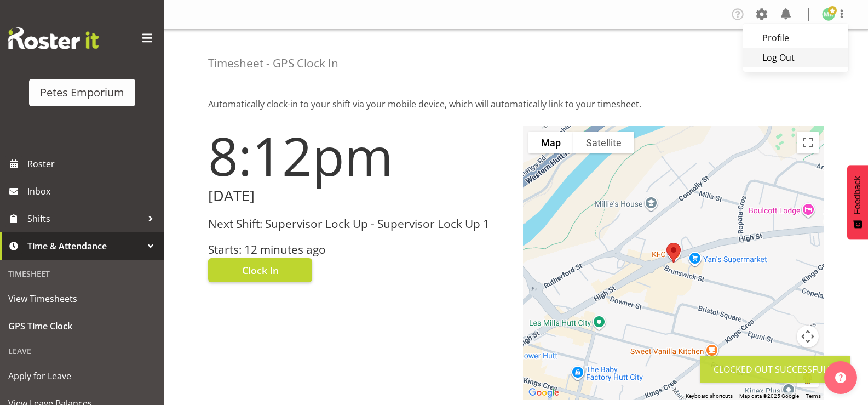 The width and height of the screenshot is (868, 405). I want to click on button: Map camera controls, so click(807, 337).